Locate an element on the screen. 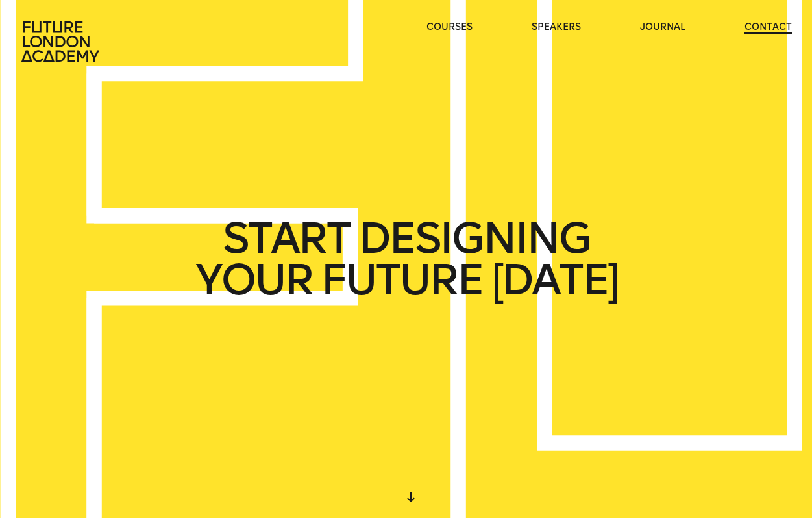  span: YOUR is located at coordinates (253, 280).